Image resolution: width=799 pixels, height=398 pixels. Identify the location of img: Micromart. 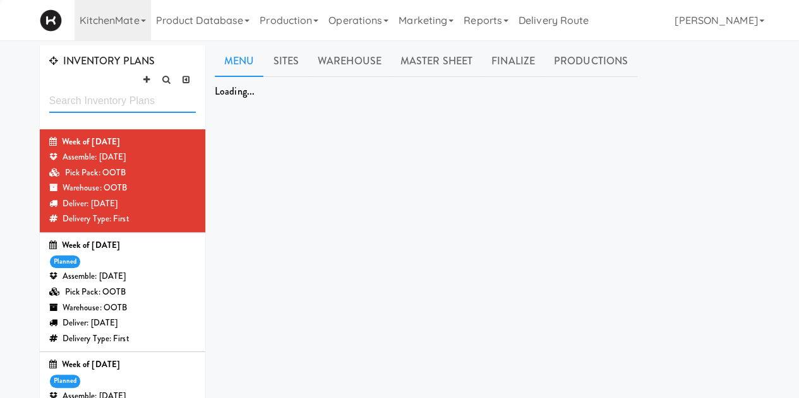
(51, 20).